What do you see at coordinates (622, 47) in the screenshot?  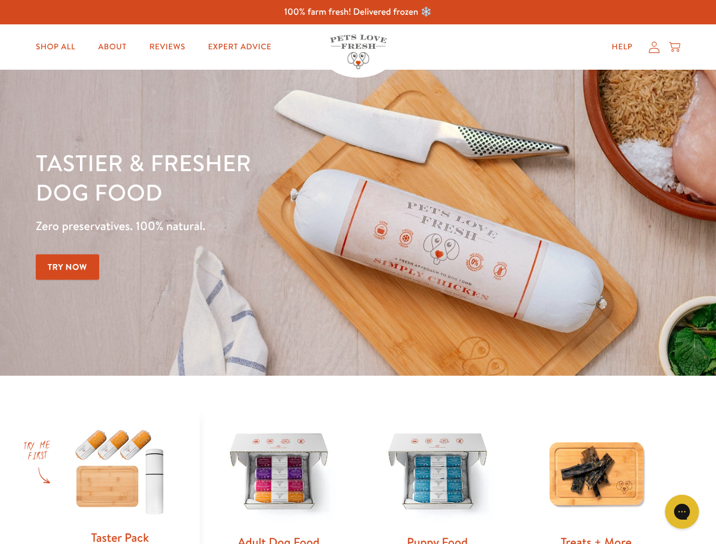 I see `a: Help` at bounding box center [622, 47].